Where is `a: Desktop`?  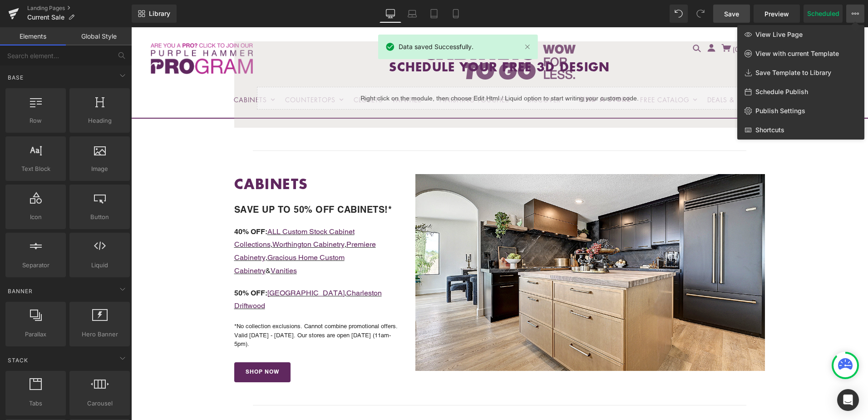
a: Desktop is located at coordinates (390, 14).